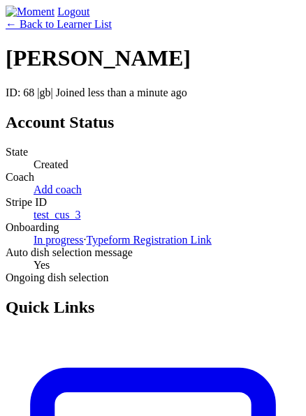 This screenshot has height=416, width=306. What do you see at coordinates (153, 93) in the screenshot?
I see `p: ID: 68 | | Joined less than a minute ago` at bounding box center [153, 93].